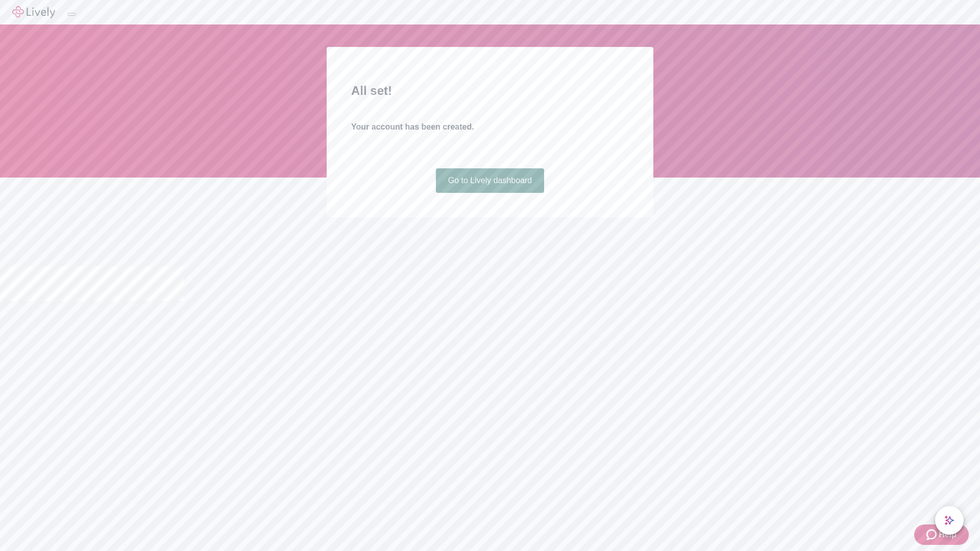  What do you see at coordinates (34, 12) in the screenshot?
I see `img: Lively` at bounding box center [34, 12].